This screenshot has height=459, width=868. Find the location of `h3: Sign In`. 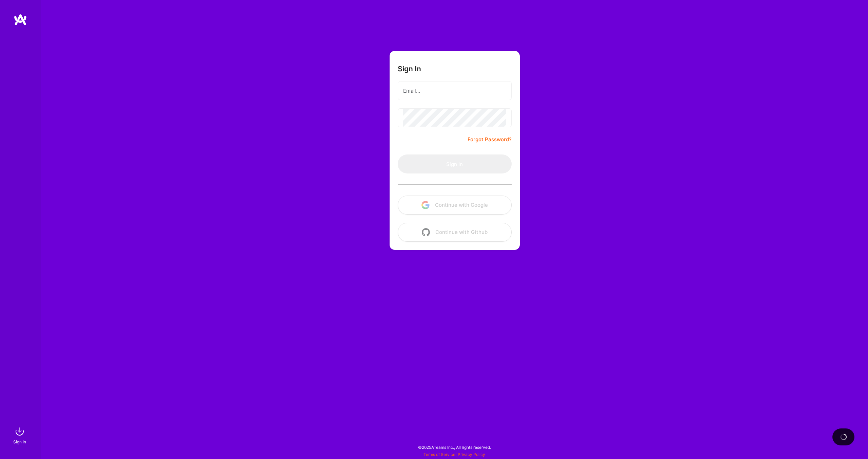

h3: Sign In is located at coordinates (409, 69).